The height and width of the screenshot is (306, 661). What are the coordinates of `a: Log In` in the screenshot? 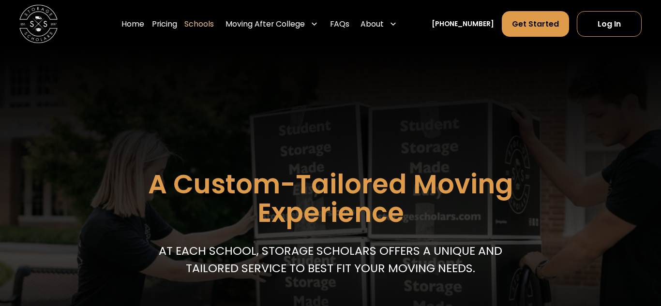 It's located at (609, 24).